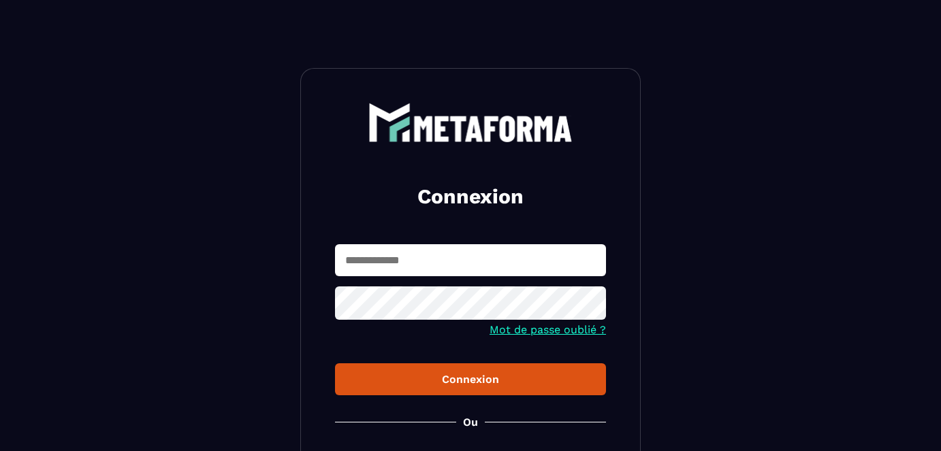  Describe the element at coordinates (470, 422) in the screenshot. I see `p: Ou` at that location.